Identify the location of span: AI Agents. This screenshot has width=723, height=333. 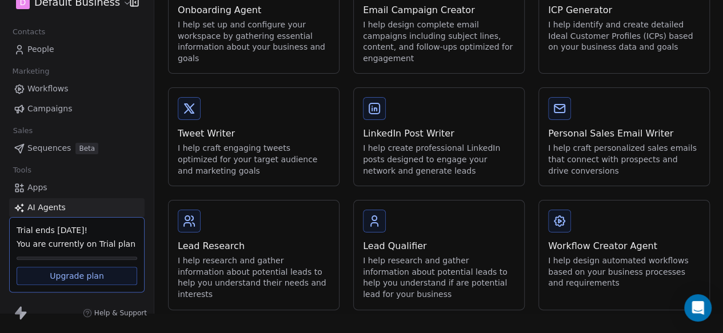
(46, 208).